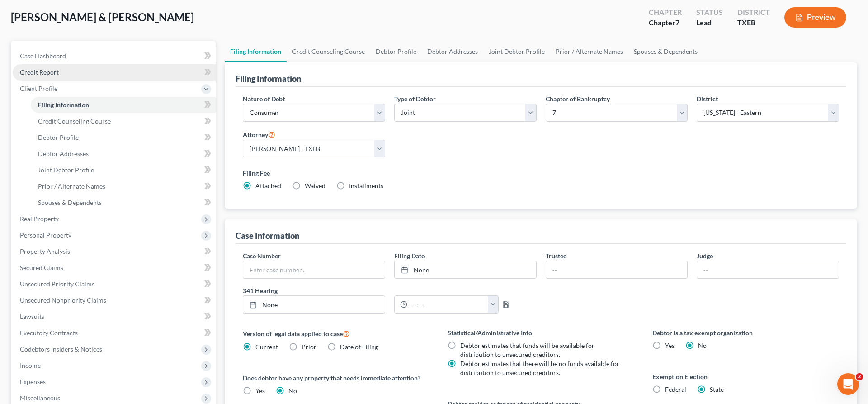  Describe the element at coordinates (675, 389) in the screenshot. I see `span: Federal` at that location.